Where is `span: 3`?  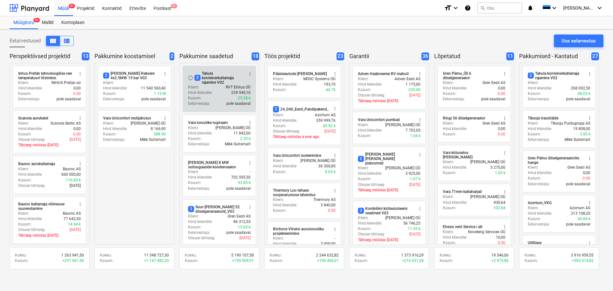
span: 3 is located at coordinates (361, 210).